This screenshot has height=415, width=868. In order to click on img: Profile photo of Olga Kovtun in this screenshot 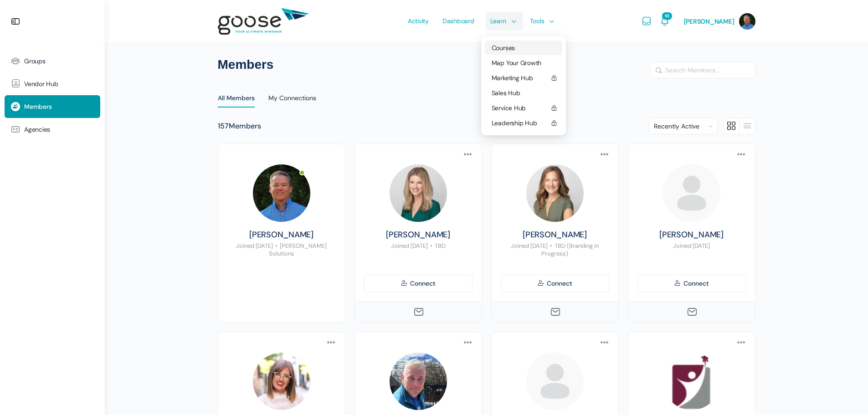, I will do `click(691, 381)`.